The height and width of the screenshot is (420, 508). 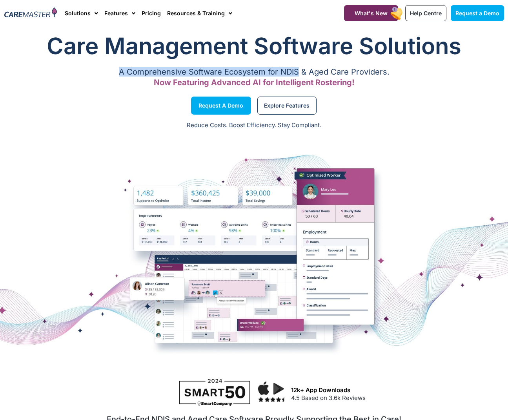 I want to click on p: Reduce Costs. Boost Efficiency. Stay Compliant., so click(x=254, y=125).